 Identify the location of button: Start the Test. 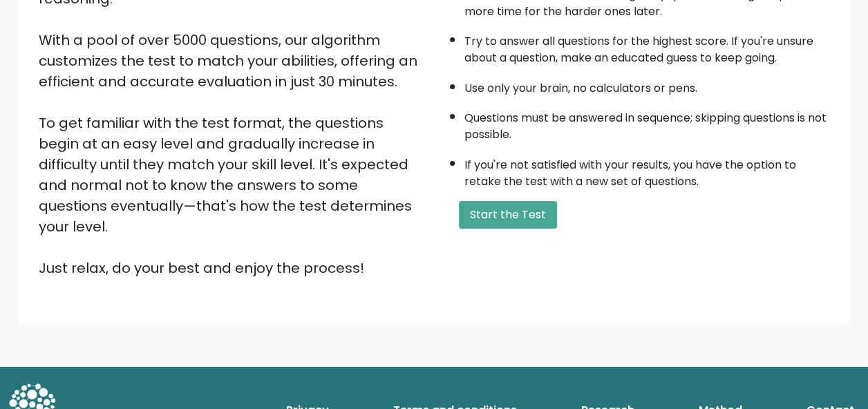
(508, 215).